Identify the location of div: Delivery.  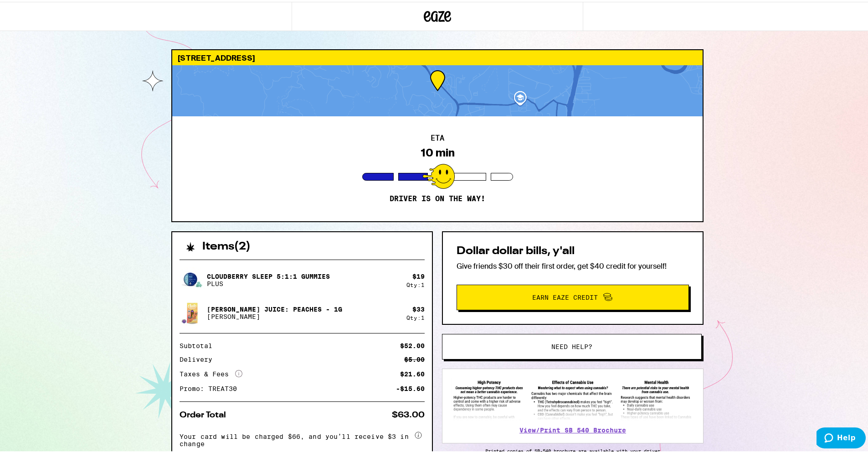
(199, 358).